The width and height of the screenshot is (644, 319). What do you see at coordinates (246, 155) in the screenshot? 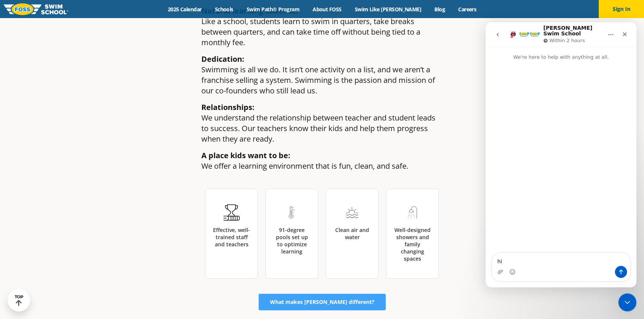
I see `b: A place kids want to be:` at bounding box center [246, 155].